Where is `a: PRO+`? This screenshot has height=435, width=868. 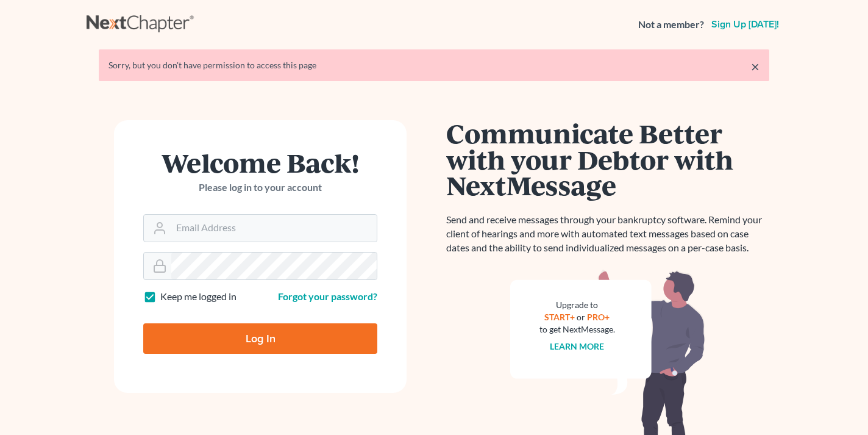 a: PRO+ is located at coordinates (598, 316).